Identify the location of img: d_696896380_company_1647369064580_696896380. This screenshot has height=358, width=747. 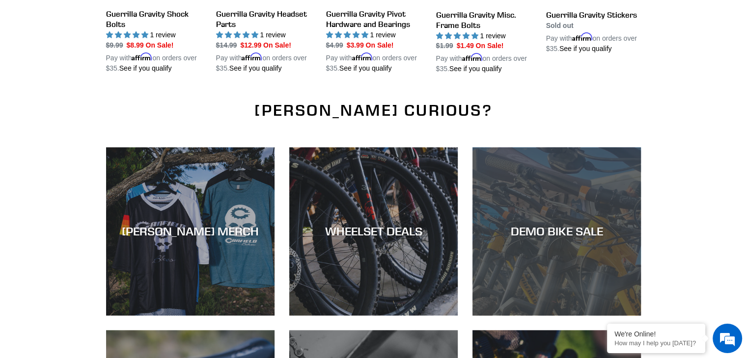
(44, 61).